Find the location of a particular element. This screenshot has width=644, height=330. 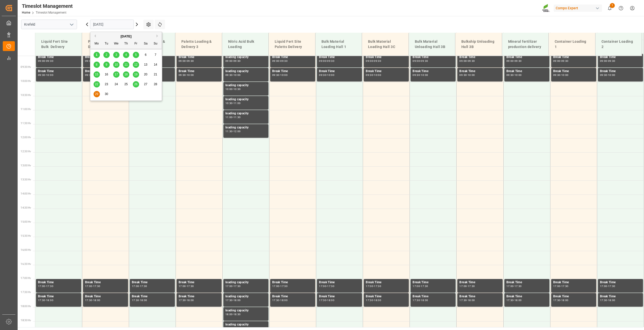

button: Next Month is located at coordinates (158, 36).